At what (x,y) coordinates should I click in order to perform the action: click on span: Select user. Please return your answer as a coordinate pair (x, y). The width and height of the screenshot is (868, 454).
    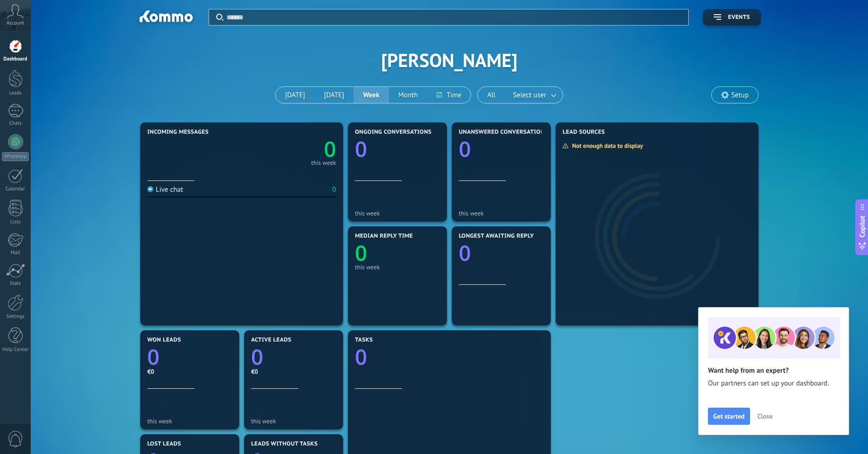
    Looking at the image, I should click on (530, 95).